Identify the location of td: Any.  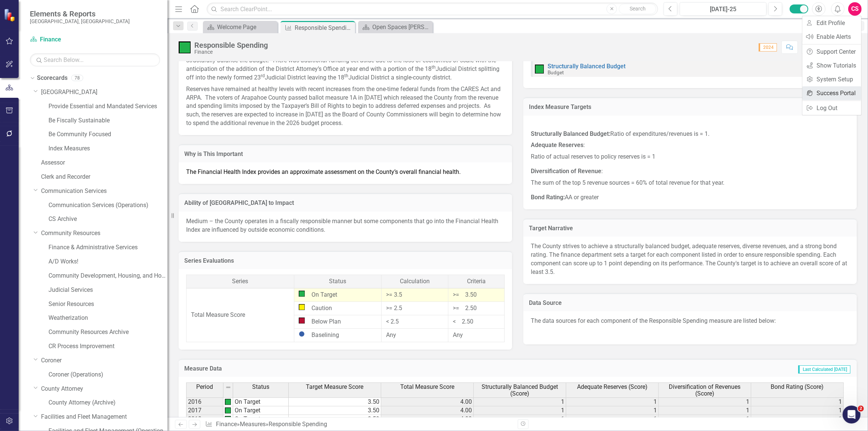
(476, 335).